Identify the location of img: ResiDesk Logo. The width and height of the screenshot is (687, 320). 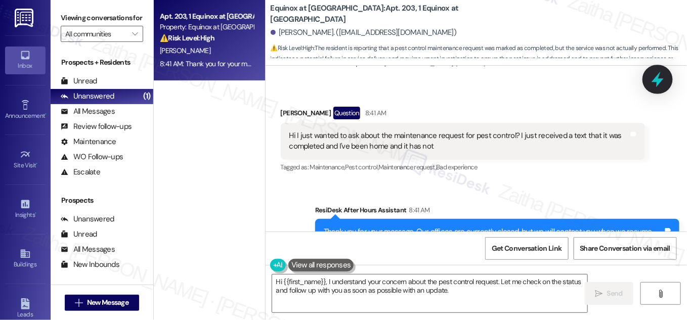
(25, 18).